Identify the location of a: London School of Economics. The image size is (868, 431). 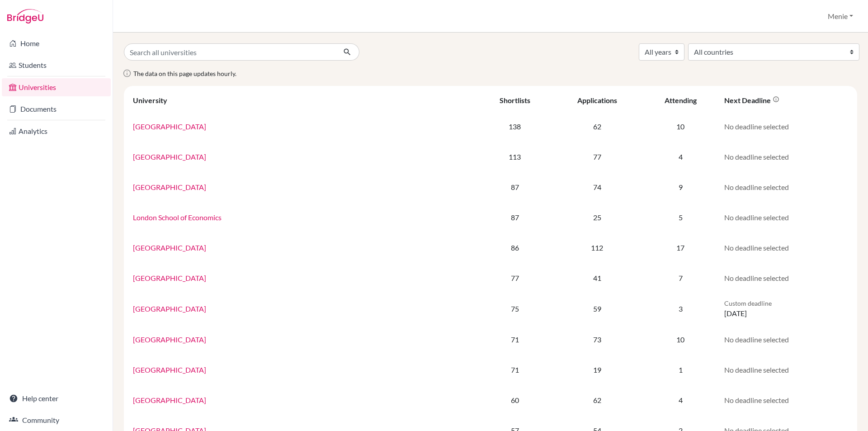
(177, 217).